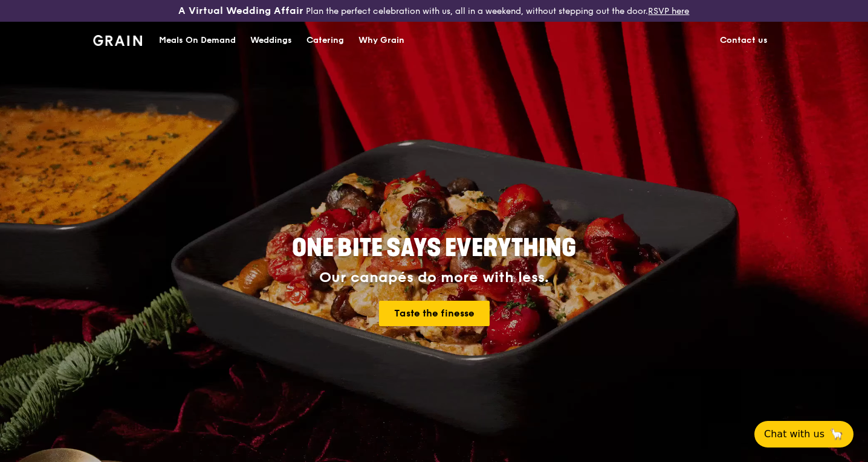  What do you see at coordinates (271, 40) in the screenshot?
I see `div: Weddings` at bounding box center [271, 40].